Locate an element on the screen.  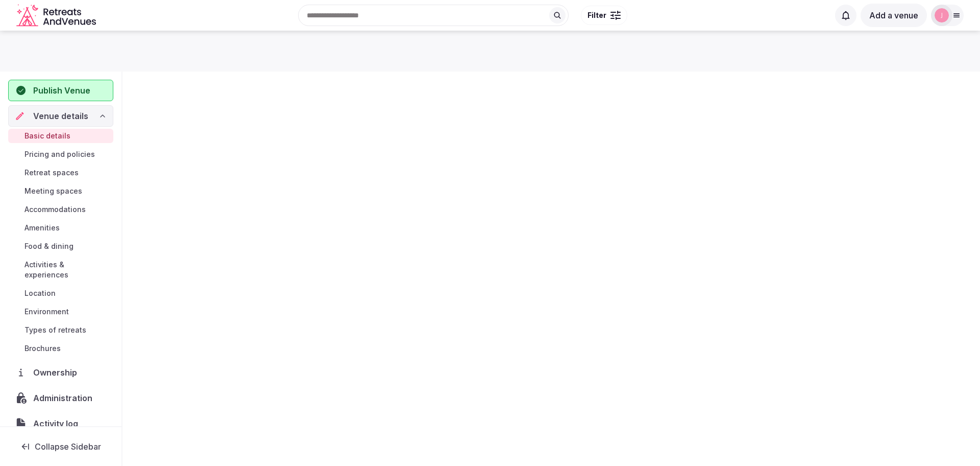
span: Administration is located at coordinates (65, 398).